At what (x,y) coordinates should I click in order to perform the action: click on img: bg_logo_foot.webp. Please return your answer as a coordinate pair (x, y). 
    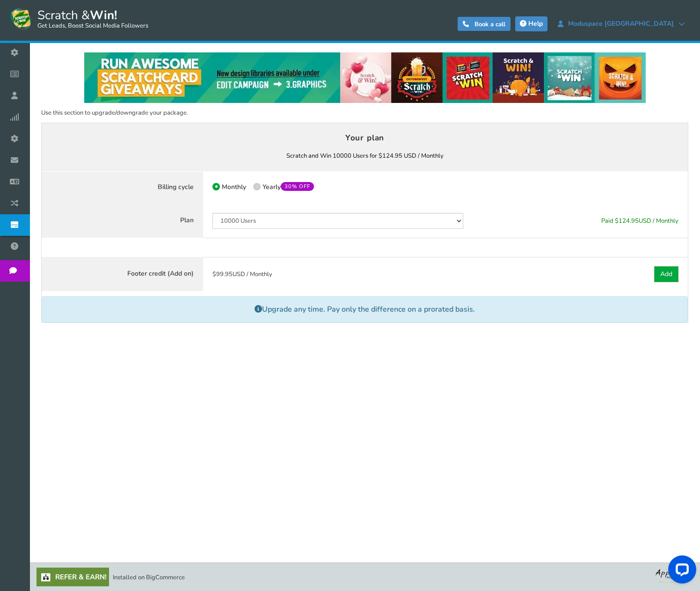
    Looking at the image, I should click on (675, 575).